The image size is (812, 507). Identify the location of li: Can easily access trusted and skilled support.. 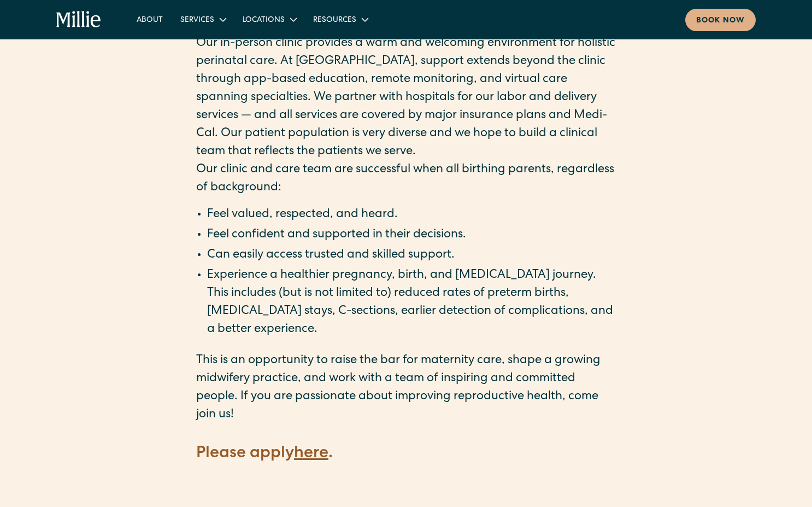
(411, 255).